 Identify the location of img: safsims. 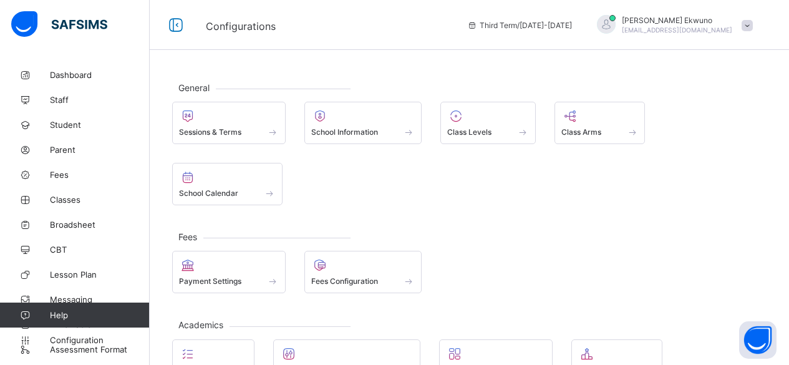
(59, 24).